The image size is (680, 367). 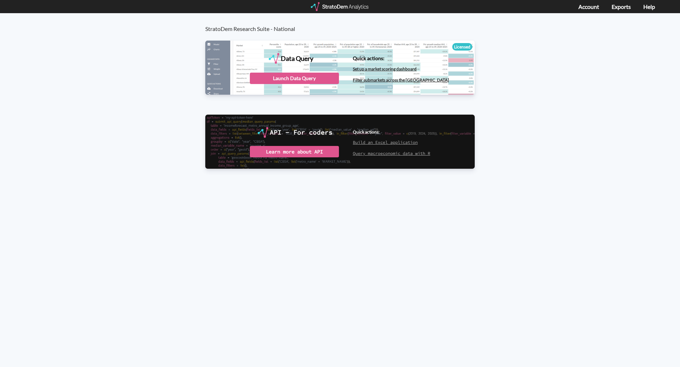 I want to click on a: Help, so click(x=649, y=6).